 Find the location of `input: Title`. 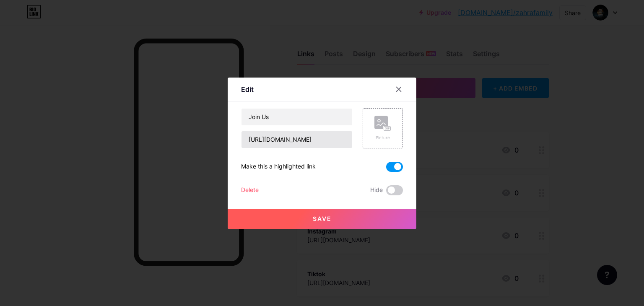

input: Title is located at coordinates (297, 117).